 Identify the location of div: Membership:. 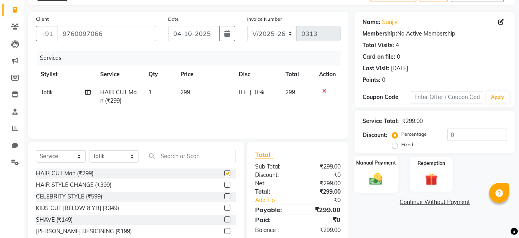
(379, 34).